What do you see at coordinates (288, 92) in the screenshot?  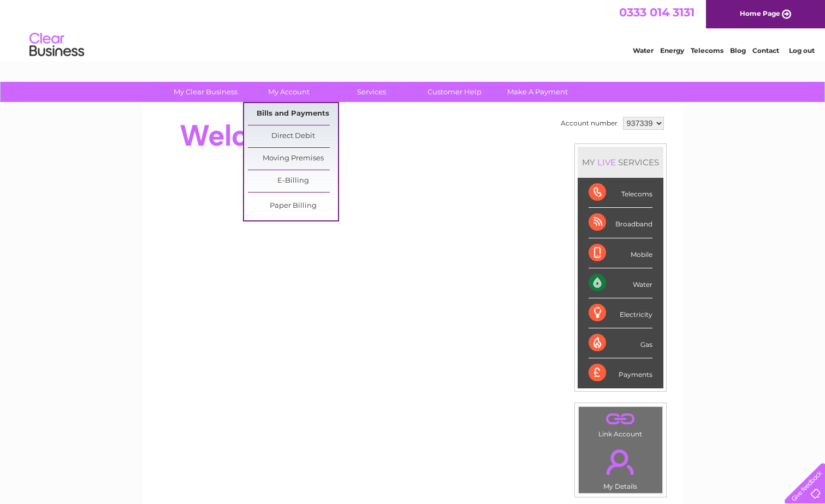 I see `a: My Account` at bounding box center [288, 92].